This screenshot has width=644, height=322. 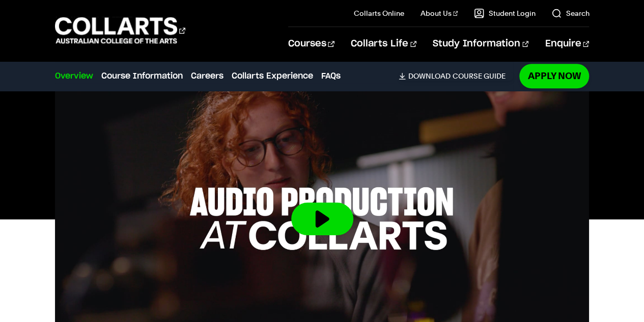 I want to click on a: Study Information, so click(x=481, y=44).